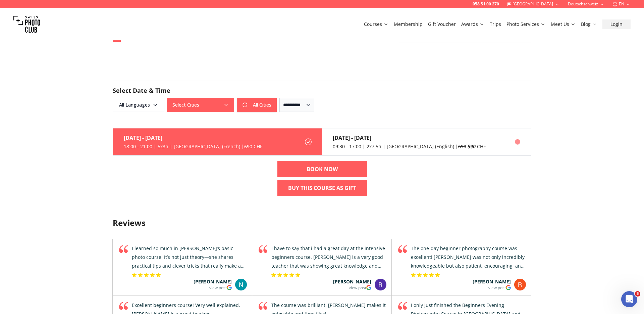 Image resolution: width=644 pixels, height=314 pixels. I want to click on button: Blog, so click(589, 24).